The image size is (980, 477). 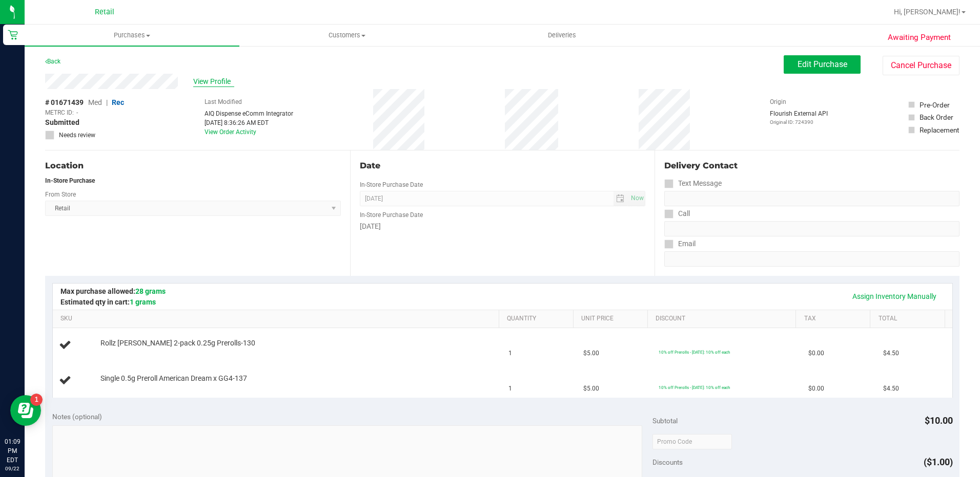 I want to click on a: Total, so click(x=909, y=319).